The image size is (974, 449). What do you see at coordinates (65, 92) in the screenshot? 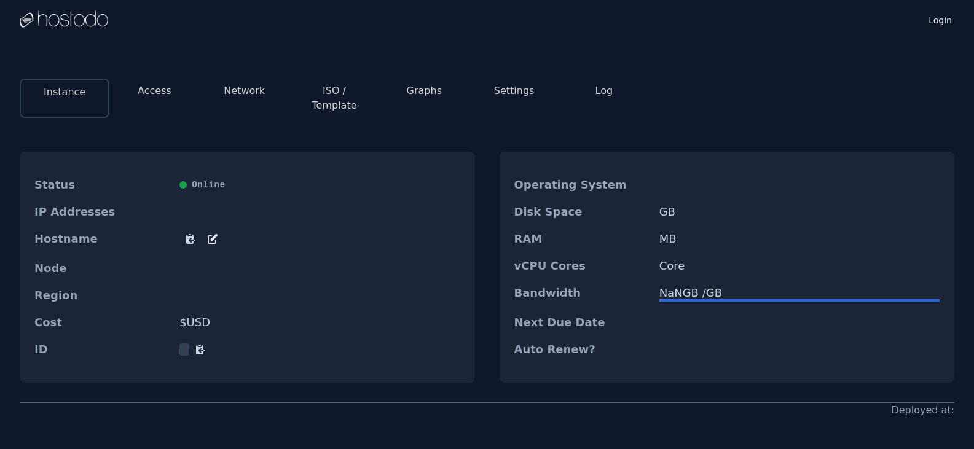
I see `button: Instance` at bounding box center [65, 92].